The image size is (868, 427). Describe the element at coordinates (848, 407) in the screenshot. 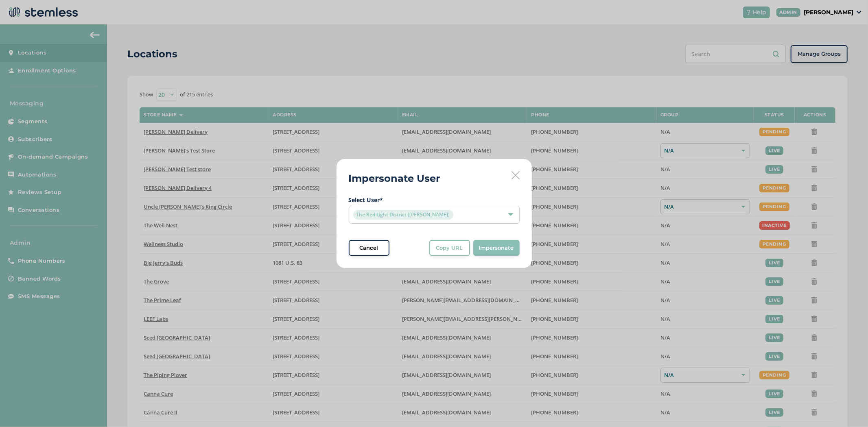

I see `div: Chat Widget` at that location.